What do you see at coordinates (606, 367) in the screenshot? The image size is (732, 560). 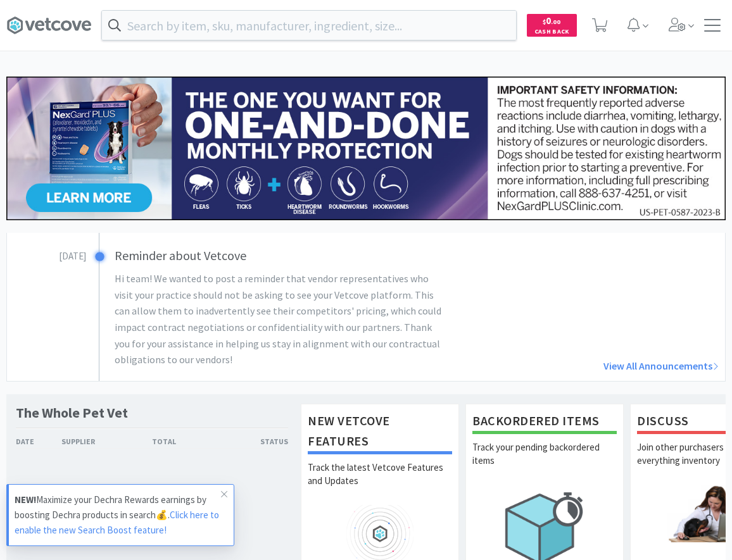 I see `a: View All Announcements` at bounding box center [606, 367].